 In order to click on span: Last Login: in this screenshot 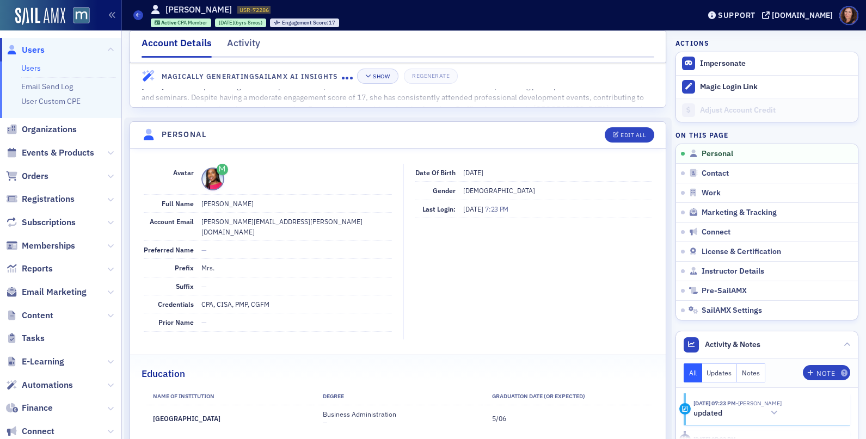, I will do `click(439, 209)`.